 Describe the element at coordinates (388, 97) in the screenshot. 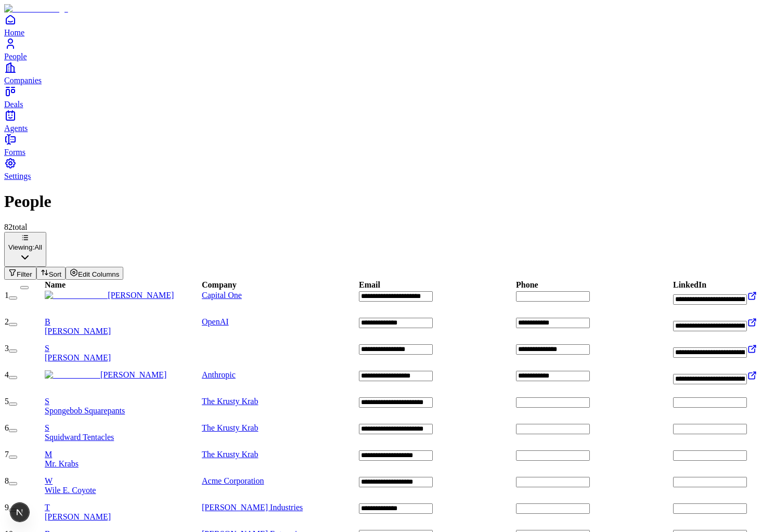

I see `a: Deals` at that location.